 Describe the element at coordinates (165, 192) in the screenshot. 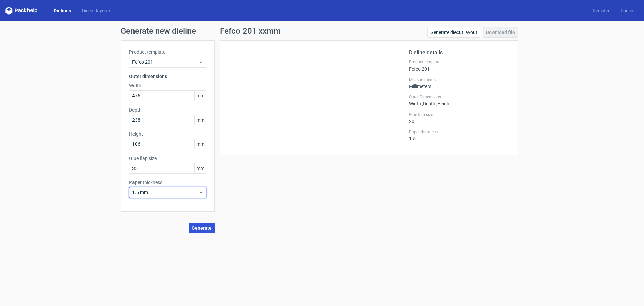

I see `span: 1.5 mm` at that location.